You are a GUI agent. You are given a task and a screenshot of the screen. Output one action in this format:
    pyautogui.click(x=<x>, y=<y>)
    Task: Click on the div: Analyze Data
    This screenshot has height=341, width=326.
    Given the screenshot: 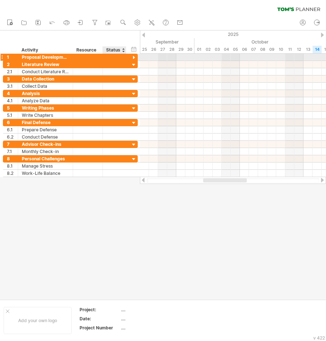 What is the action you would take?
    pyautogui.click(x=45, y=101)
    